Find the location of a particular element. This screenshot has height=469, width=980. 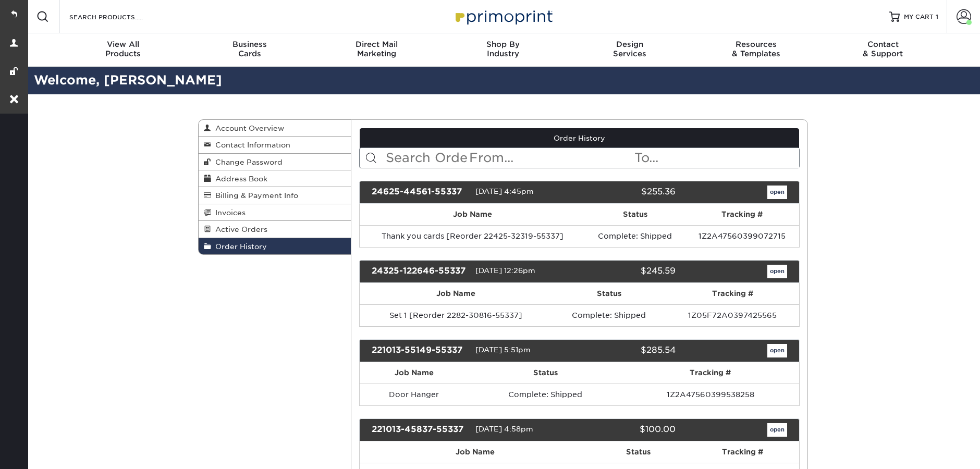

a: Account Overview is located at coordinates (275, 128).